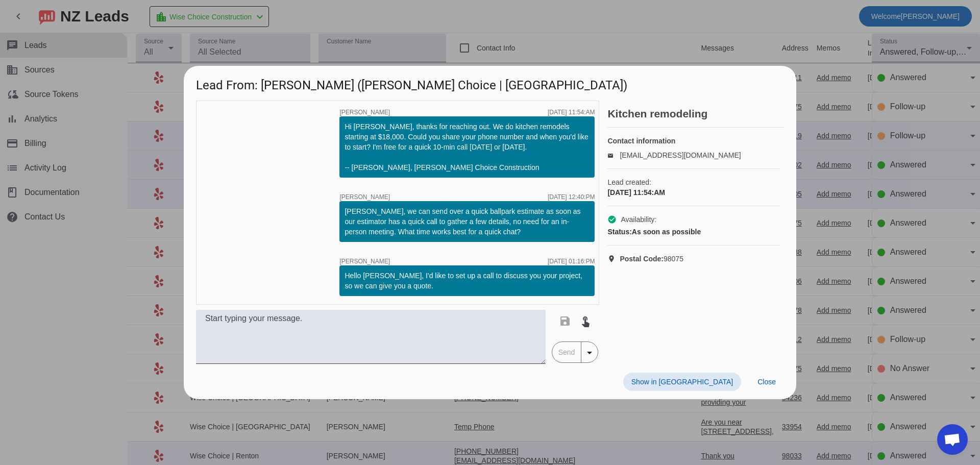 This screenshot has height=465, width=980. I want to click on h2: Kitchen remodeling, so click(695, 114).